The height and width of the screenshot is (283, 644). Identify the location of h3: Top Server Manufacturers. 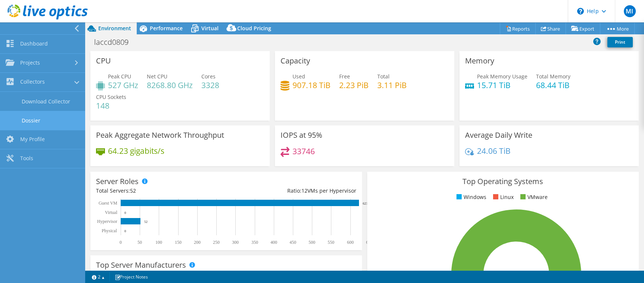
(141, 265).